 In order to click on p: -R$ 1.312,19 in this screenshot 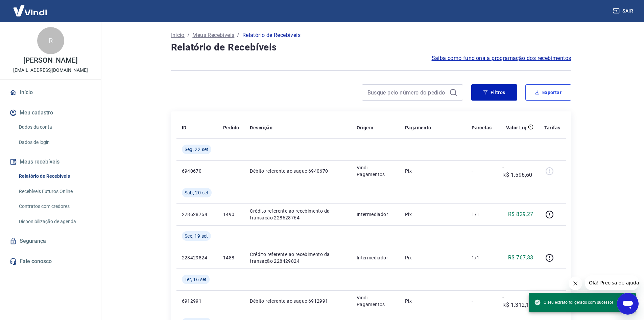, I will do `click(518, 301)`.